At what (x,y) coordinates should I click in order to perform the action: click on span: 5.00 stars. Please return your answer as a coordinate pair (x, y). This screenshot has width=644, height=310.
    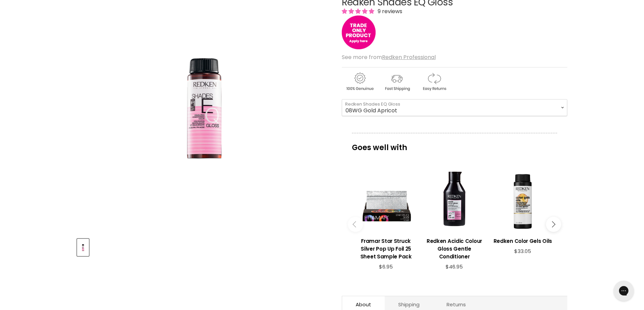
    Looking at the image, I should click on (359, 11).